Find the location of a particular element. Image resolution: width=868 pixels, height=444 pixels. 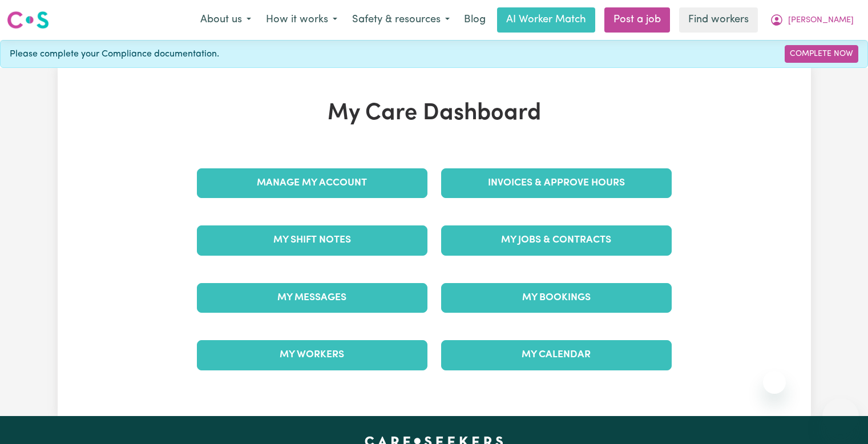

a: Complete Now is located at coordinates (821, 54).